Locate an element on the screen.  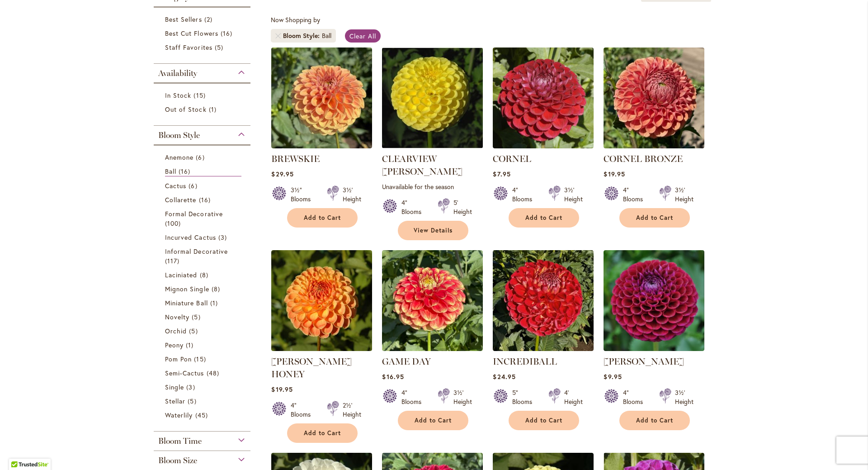
div: 4' Height is located at coordinates (573, 397).